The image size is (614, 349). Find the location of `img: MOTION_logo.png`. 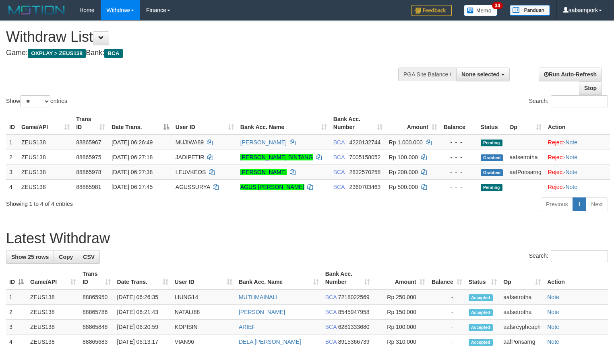

img: MOTION_logo.png is located at coordinates (37, 10).